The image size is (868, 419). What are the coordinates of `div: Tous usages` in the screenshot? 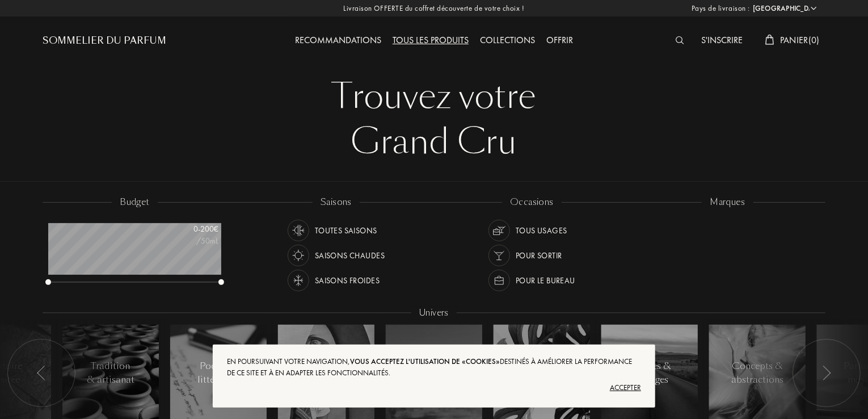 It's located at (541, 230).